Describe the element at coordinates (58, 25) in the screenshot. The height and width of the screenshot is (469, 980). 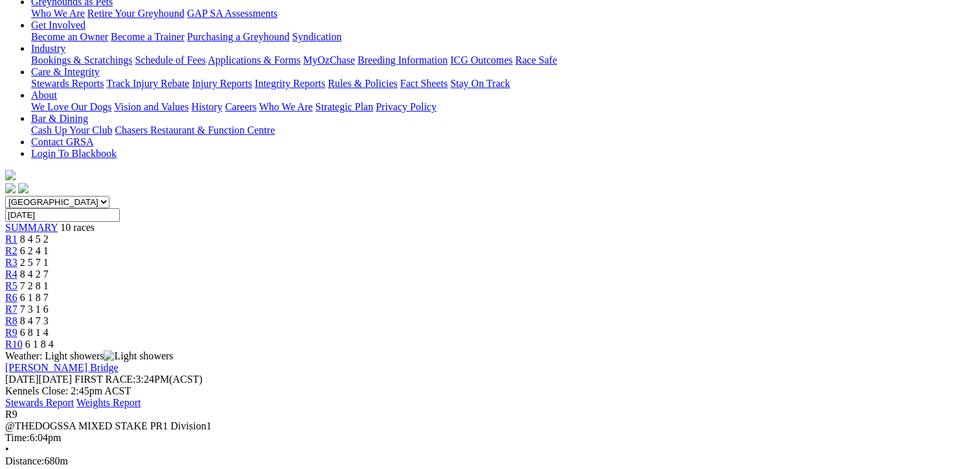
I see `a: Get Involved` at that location.